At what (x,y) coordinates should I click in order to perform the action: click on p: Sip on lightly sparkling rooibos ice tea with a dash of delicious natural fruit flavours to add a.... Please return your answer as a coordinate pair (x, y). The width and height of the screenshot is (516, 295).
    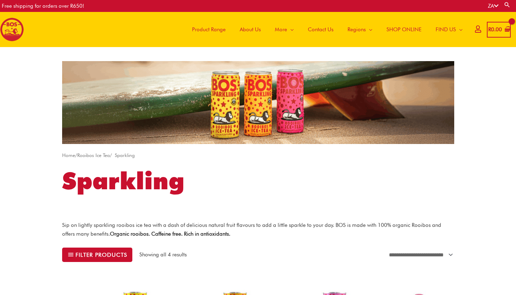
    Looking at the image, I should click on (258, 230).